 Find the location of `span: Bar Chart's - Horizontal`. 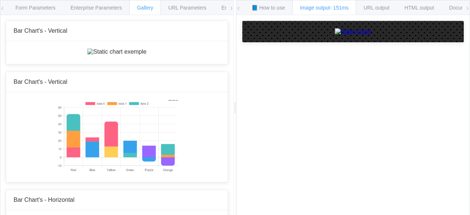

span: Bar Chart's - Horizontal is located at coordinates (44, 199).